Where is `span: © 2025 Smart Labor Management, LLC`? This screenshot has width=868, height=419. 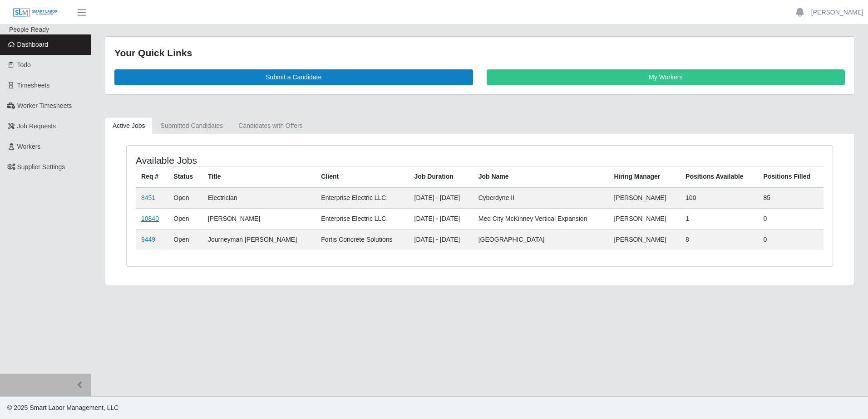 span: © 2025 Smart Labor Management, LLC is located at coordinates (62, 408).